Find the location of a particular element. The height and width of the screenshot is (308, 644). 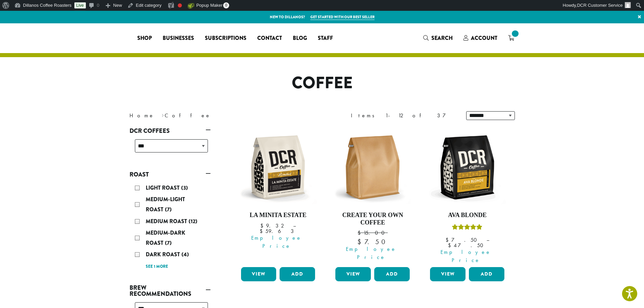

span: Staff is located at coordinates (325, 38).